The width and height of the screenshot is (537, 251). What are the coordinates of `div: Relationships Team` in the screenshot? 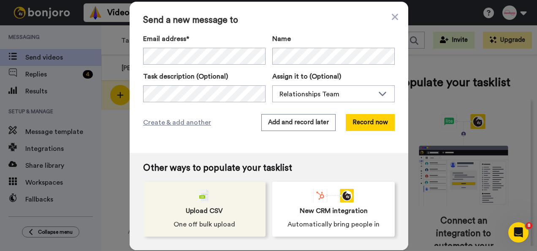 It's located at (327, 94).